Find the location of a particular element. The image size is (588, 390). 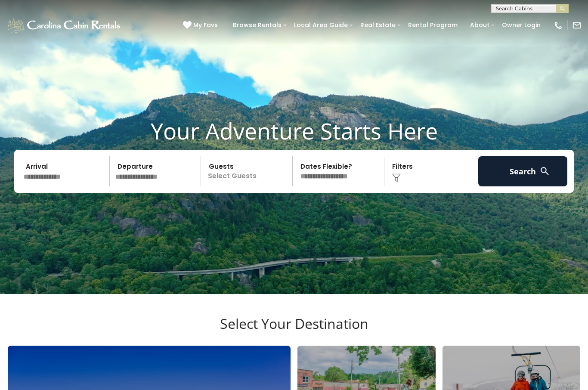

a: Owner Login is located at coordinates (522, 25).